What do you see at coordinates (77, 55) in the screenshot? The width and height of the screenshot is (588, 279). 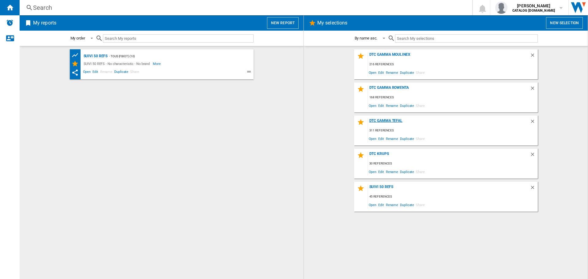 I see `div: Product prices grid` at bounding box center [77, 55].